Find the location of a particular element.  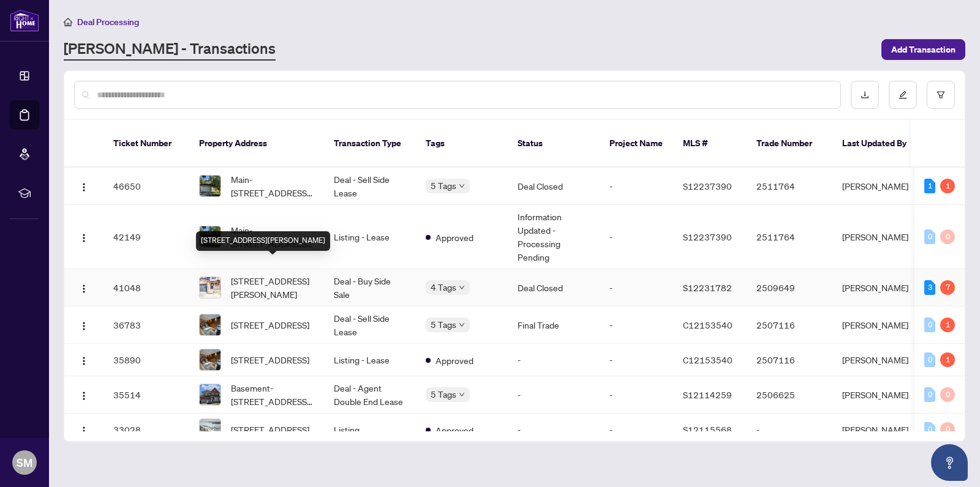

th: Transaction Type is located at coordinates (370, 144).